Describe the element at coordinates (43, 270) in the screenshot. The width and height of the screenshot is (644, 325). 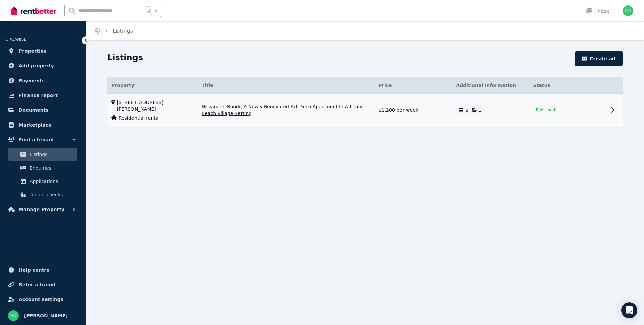
I see `a: Help centre` at that location.